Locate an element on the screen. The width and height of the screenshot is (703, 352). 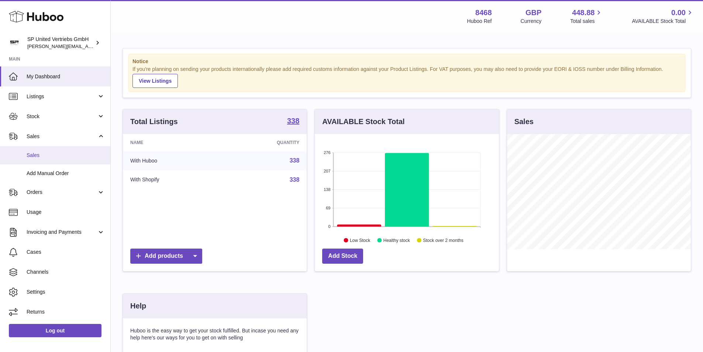
div: Currency is located at coordinates (531, 21).